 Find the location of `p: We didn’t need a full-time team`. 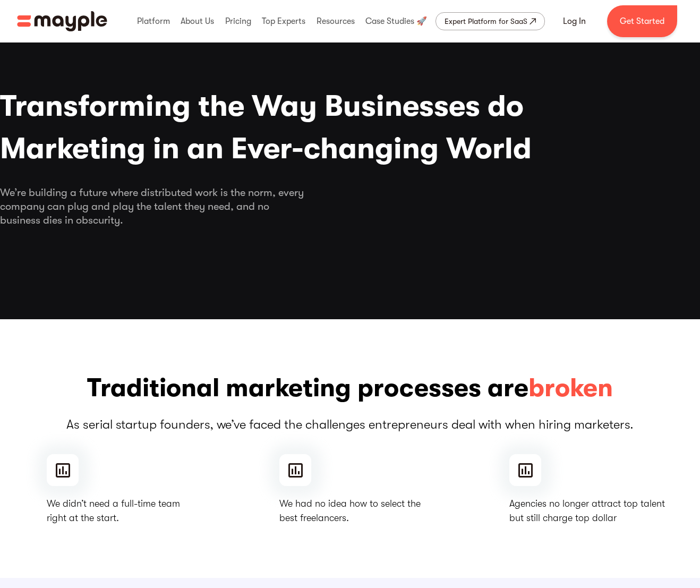

p: We didn’t need a full-time team is located at coordinates (113, 511).